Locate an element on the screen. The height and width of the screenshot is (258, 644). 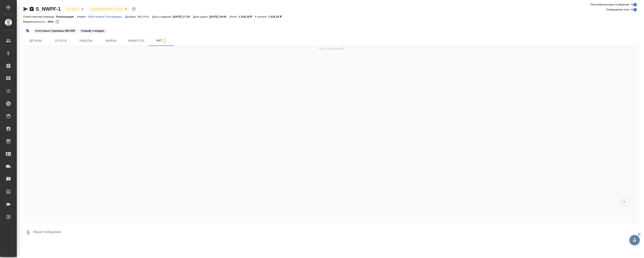
button: Скопировать ссылку для ЯМессенджера is located at coordinates (25, 9).